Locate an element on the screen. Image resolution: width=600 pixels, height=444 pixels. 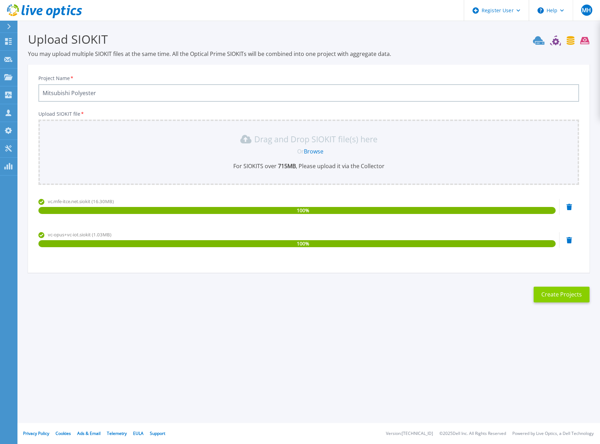
a: EULA is located at coordinates (138, 433).